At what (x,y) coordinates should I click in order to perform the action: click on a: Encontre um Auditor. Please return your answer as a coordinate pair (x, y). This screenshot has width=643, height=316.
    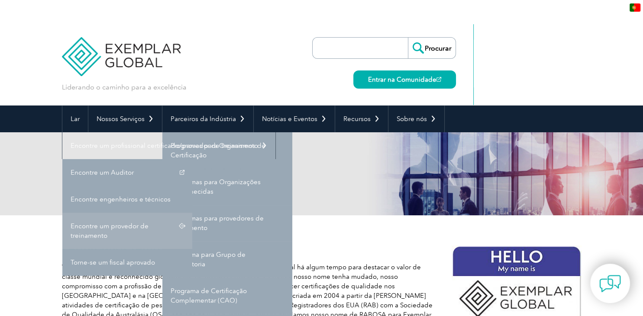
    Looking at the image, I should click on (127, 173).